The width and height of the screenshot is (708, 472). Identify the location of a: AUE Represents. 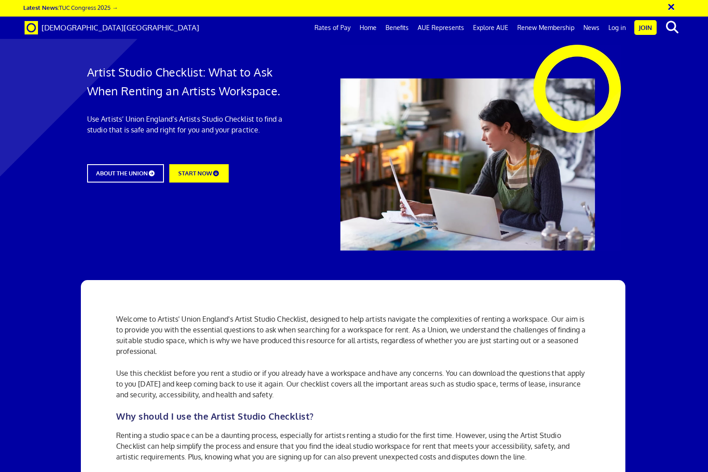
(441, 28).